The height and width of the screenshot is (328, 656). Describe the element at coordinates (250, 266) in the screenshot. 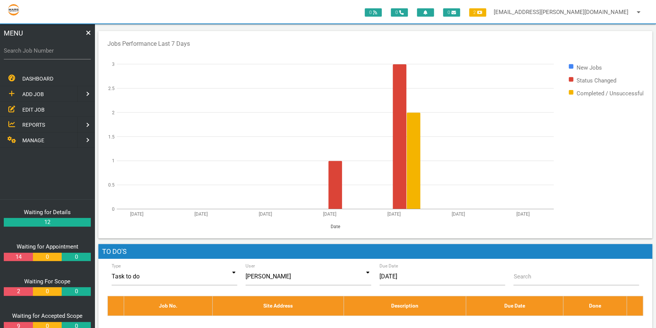

I see `label: User` at that location.